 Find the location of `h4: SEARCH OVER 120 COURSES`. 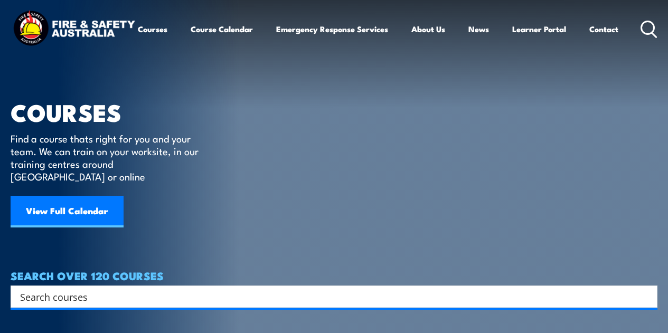

h4: SEARCH OVER 120 COURSES is located at coordinates (333, 275).